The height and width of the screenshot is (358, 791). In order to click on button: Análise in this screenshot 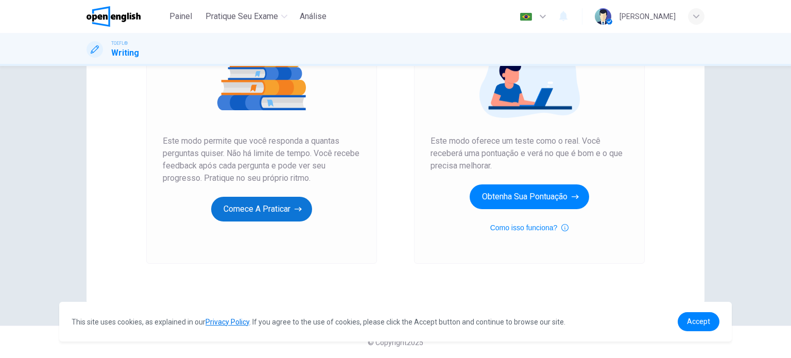, I will do `click(313, 16)`.